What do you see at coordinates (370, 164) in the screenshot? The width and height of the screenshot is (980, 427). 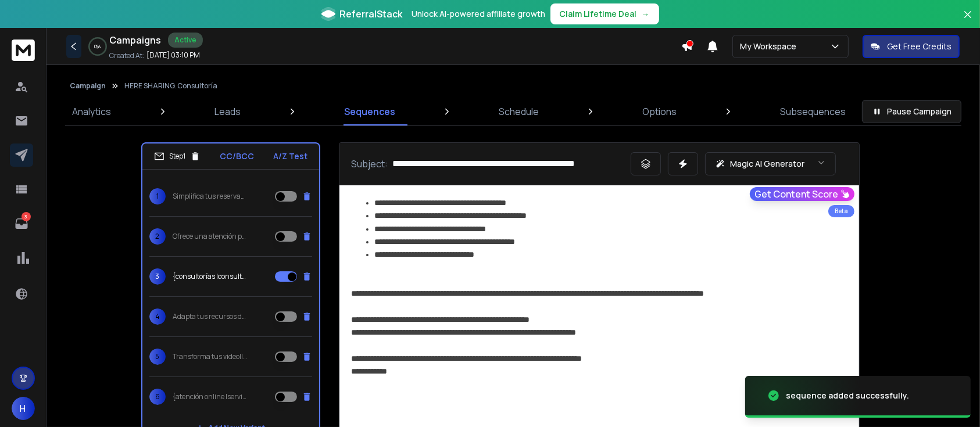 I see `p: Subject:` at bounding box center [370, 164].